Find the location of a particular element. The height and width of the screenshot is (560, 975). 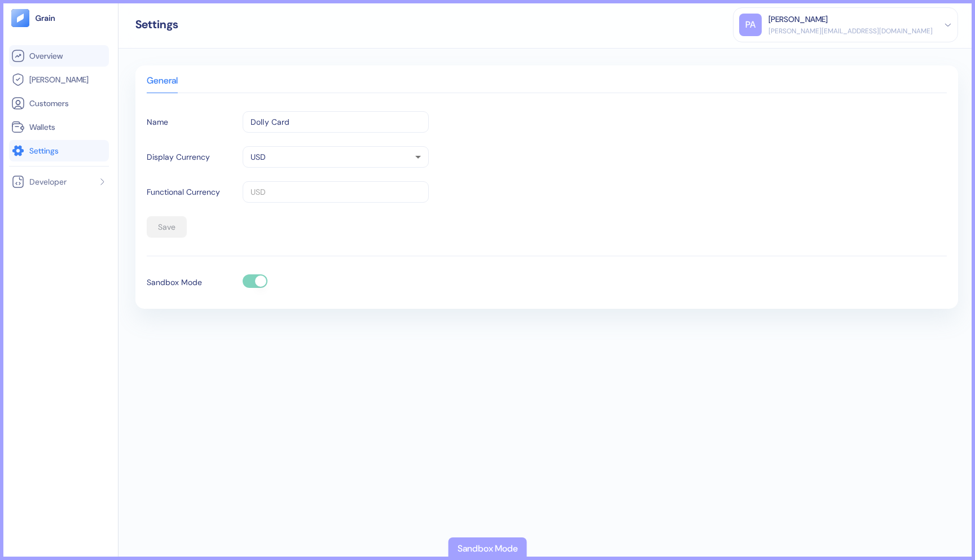

span: Developer is located at coordinates (48, 182).